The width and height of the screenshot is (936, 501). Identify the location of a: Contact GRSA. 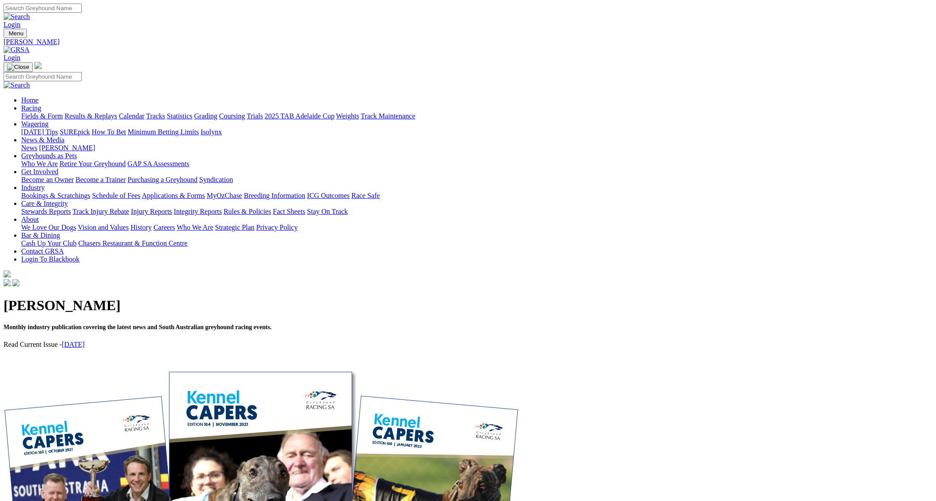
(42, 251).